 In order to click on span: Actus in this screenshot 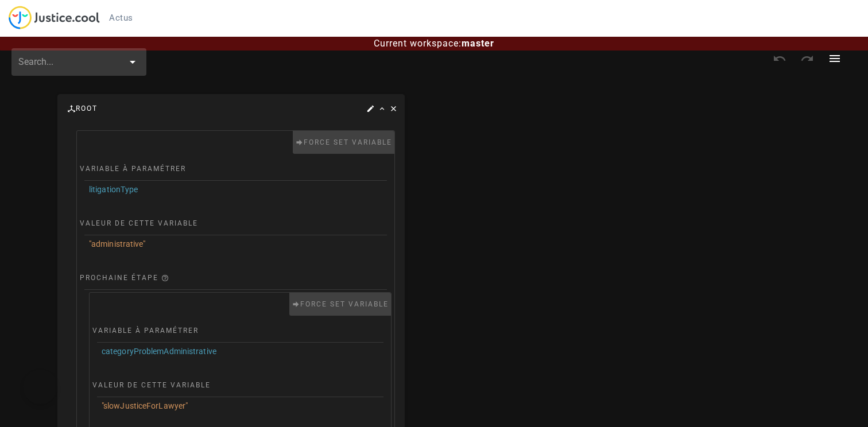, I will do `click(121, 18)`.